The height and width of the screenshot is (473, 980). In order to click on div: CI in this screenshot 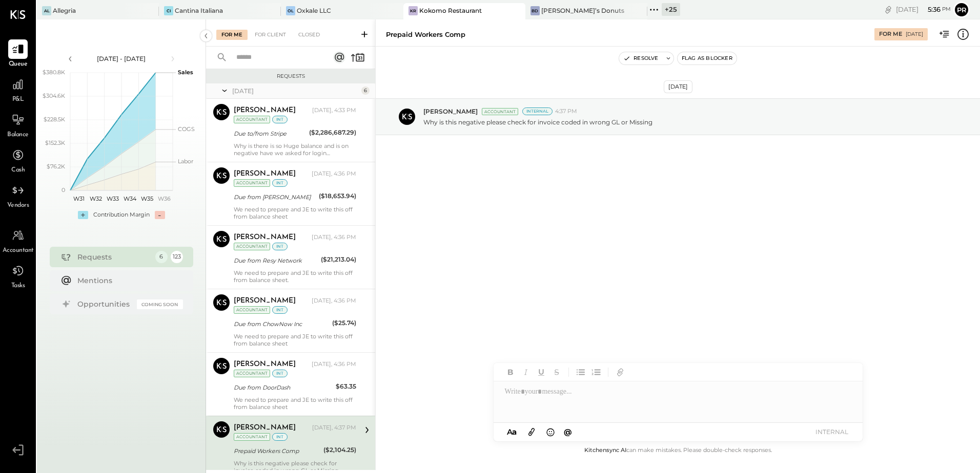, I will do `click(169, 11)`.